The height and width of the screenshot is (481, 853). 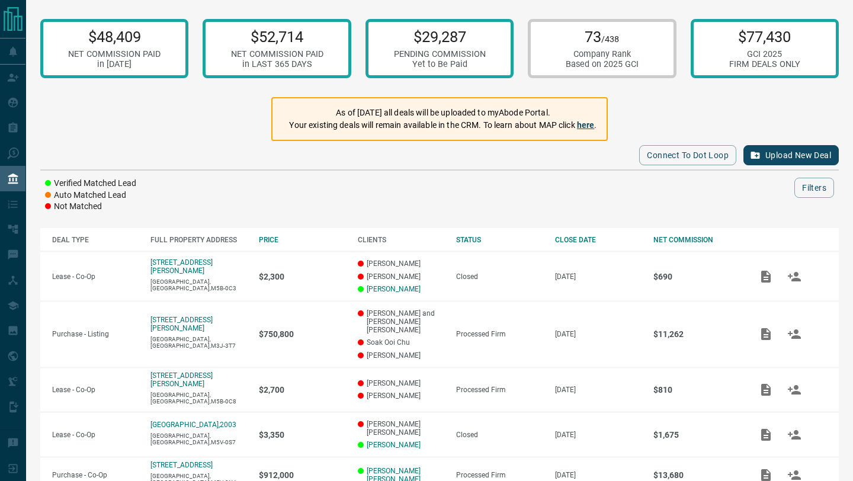 I want to click on p: $3,350, so click(x=302, y=435).